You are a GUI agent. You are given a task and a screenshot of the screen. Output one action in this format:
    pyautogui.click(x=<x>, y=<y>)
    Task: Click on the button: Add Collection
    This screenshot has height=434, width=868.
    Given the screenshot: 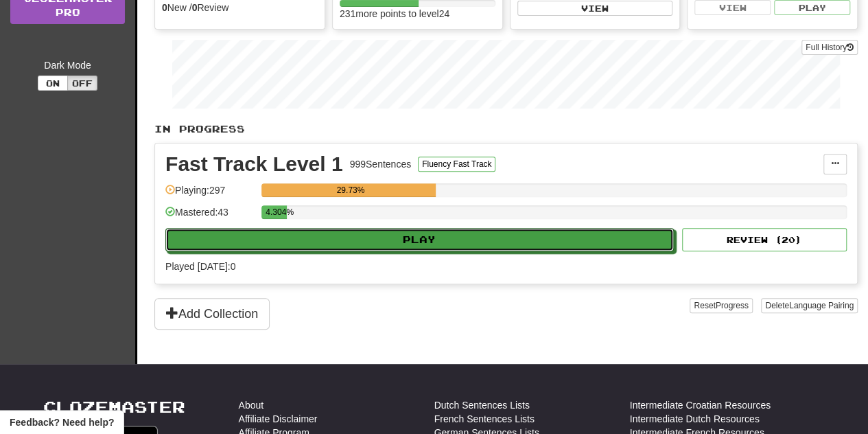 What is the action you would take?
    pyautogui.click(x=212, y=314)
    